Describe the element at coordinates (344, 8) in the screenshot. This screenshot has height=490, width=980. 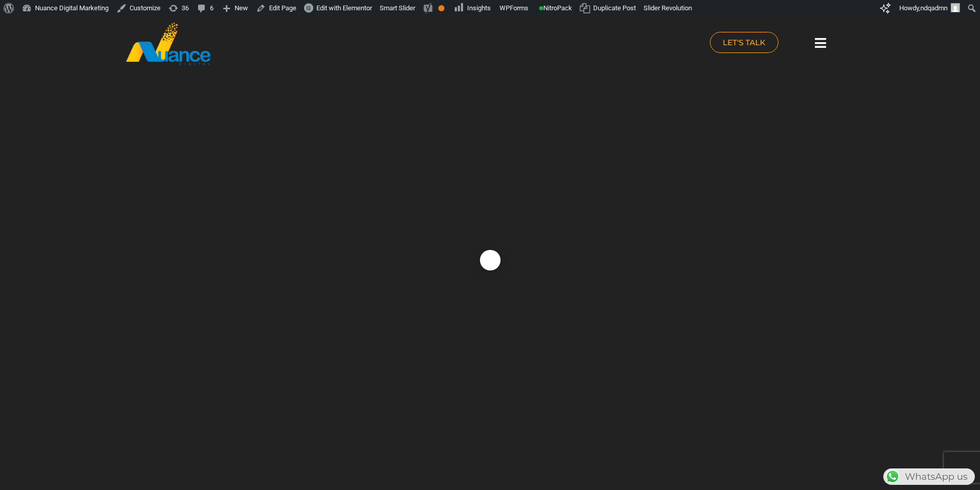
I see `span: Edit with Elementor` at that location.